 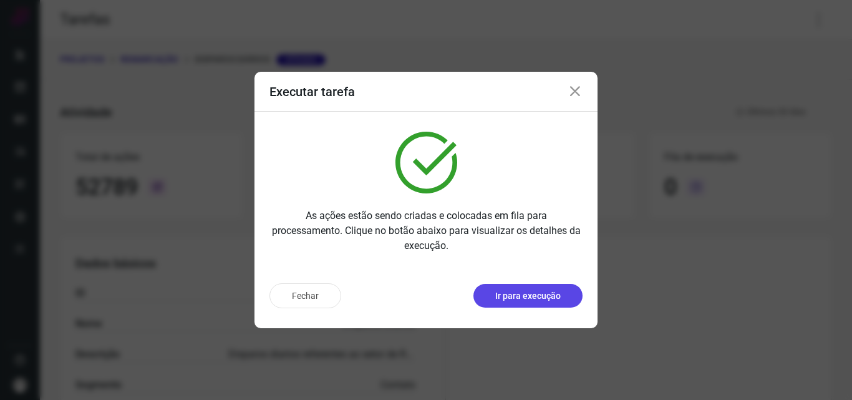 I want to click on h3: Executar tarefa, so click(x=312, y=92).